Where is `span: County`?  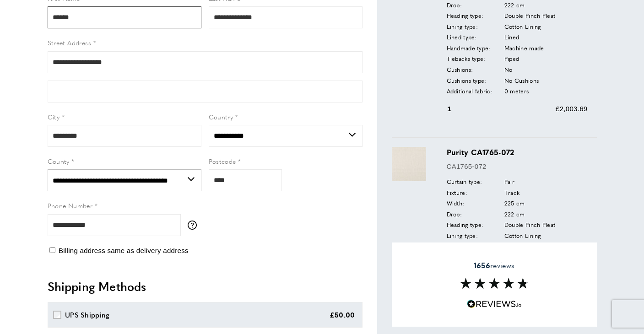
span: County is located at coordinates (59, 161).